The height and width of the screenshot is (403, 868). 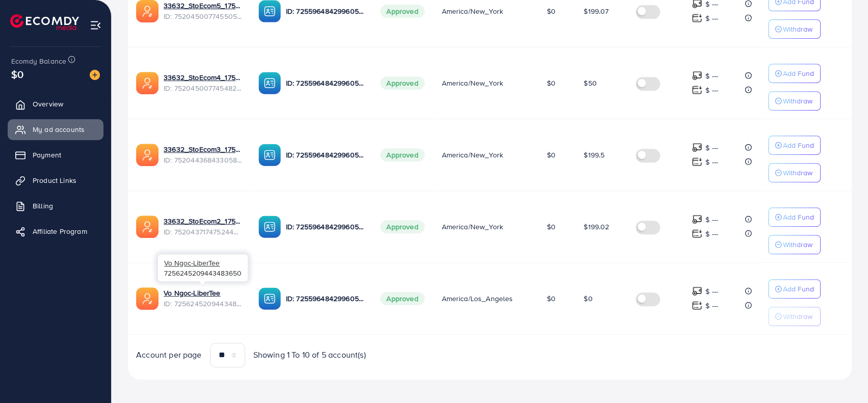 I want to click on span: Vo Ngoc-LiberTee, so click(x=191, y=262).